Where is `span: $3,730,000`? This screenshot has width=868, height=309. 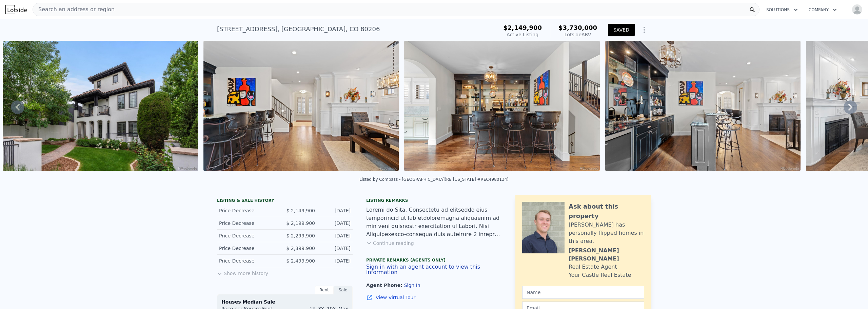 span: $3,730,000 is located at coordinates (578, 28).